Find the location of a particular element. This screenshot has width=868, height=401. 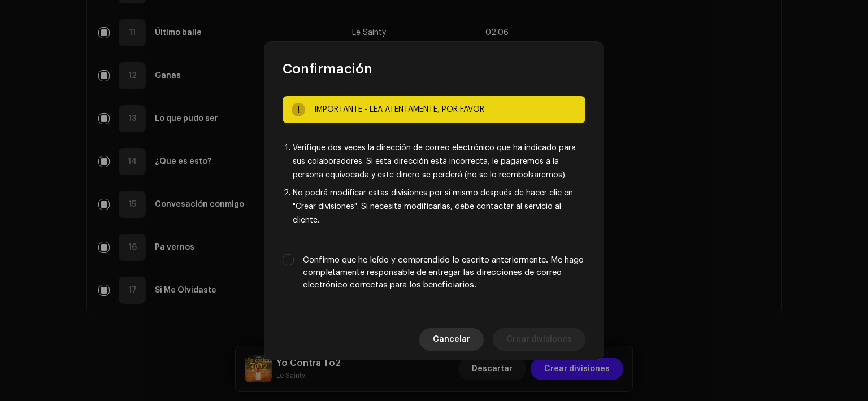

span: Confirmación is located at coordinates (327, 69).